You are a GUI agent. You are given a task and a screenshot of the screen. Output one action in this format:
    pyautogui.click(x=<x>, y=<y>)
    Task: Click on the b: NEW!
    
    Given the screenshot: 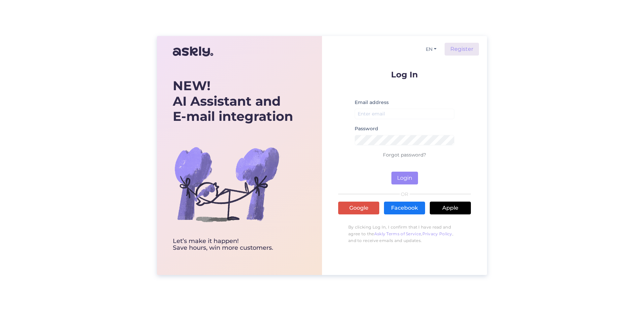 What is the action you would take?
    pyautogui.click(x=191, y=86)
    